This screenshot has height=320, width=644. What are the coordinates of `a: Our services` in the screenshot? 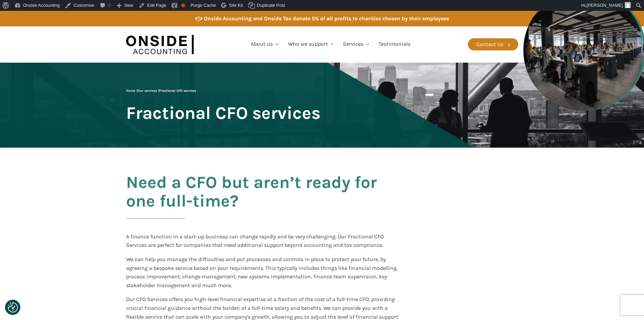 It's located at (147, 91).